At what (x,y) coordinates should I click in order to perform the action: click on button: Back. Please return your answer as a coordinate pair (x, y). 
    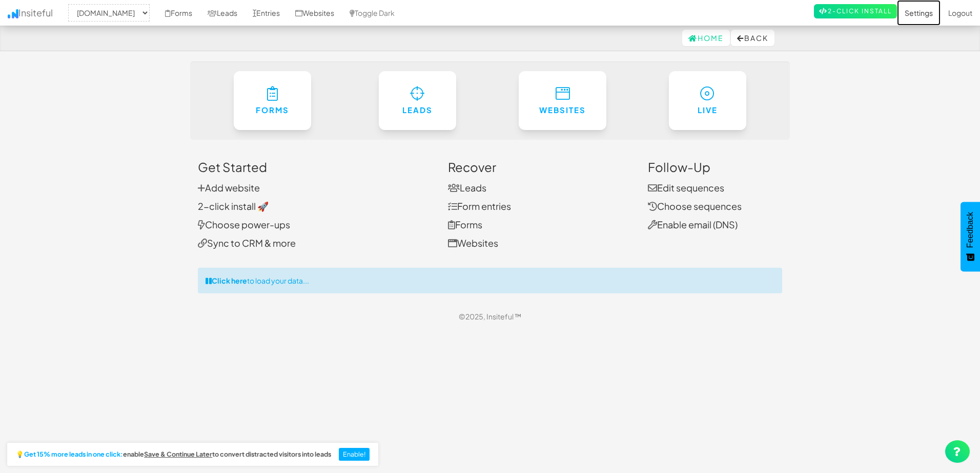
    Looking at the image, I should click on (752, 38).